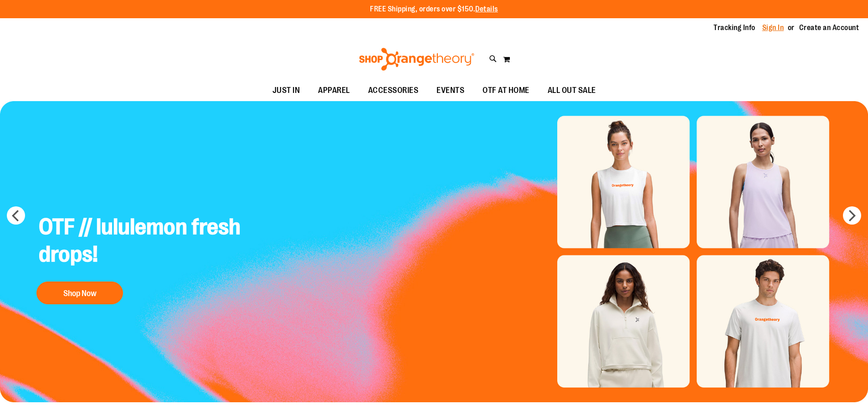 The image size is (868, 415). Describe the element at coordinates (416, 59) in the screenshot. I see `img: Shop Orangetheory` at that location.